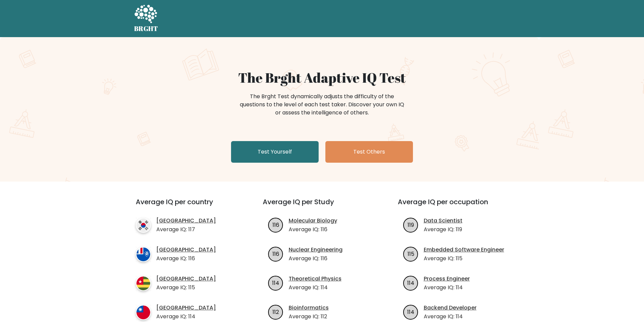 The image size is (644, 322). I want to click on h1: The Brght Adaptive IQ Test, so click(322, 77).